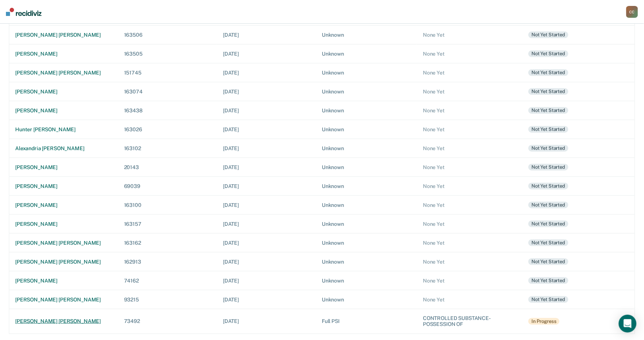 The height and width of the screenshot is (340, 644). Describe the element at coordinates (167, 91) in the screenshot. I see `td: 163074` at that location.